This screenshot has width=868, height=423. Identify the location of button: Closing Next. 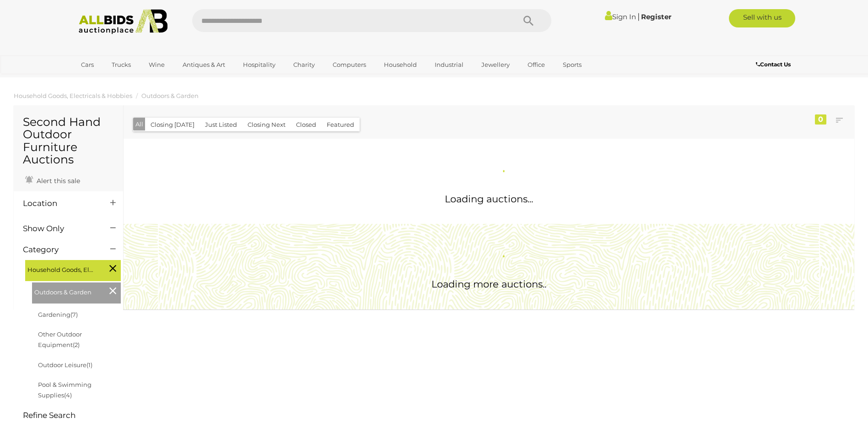
(266, 124).